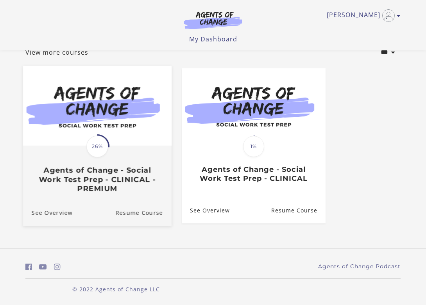 The height and width of the screenshot is (305, 426). What do you see at coordinates (213, 20) in the screenshot?
I see `img: Agents of Change Logo` at bounding box center [213, 20].